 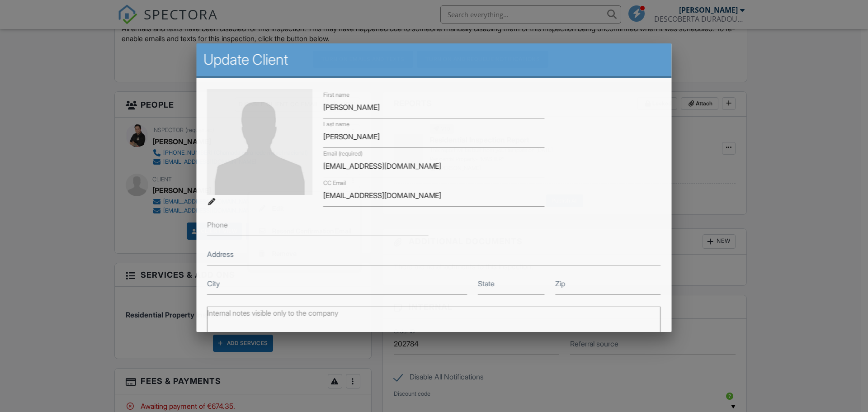 What do you see at coordinates (337, 124) in the screenshot?
I see `label: Last name` at bounding box center [337, 124].